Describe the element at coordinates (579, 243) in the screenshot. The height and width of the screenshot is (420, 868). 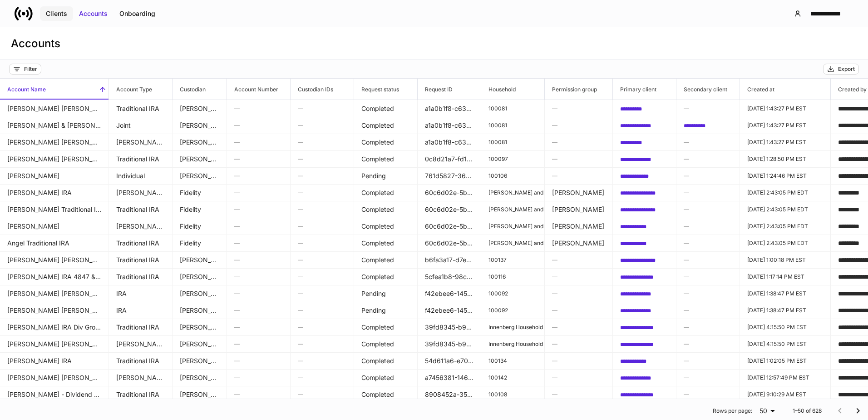
I see `td: Joe Pearl` at that location.